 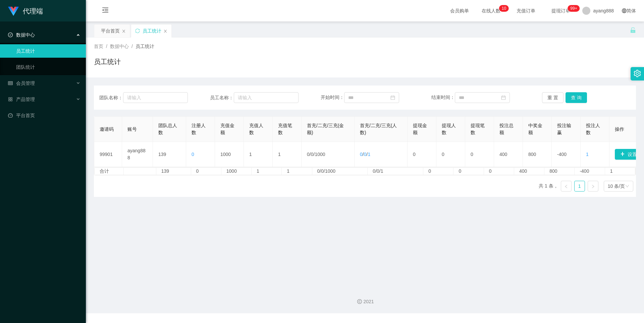 What do you see at coordinates (10, 35) in the screenshot?
I see `i: 图标: check-circle-o` at bounding box center [10, 35].